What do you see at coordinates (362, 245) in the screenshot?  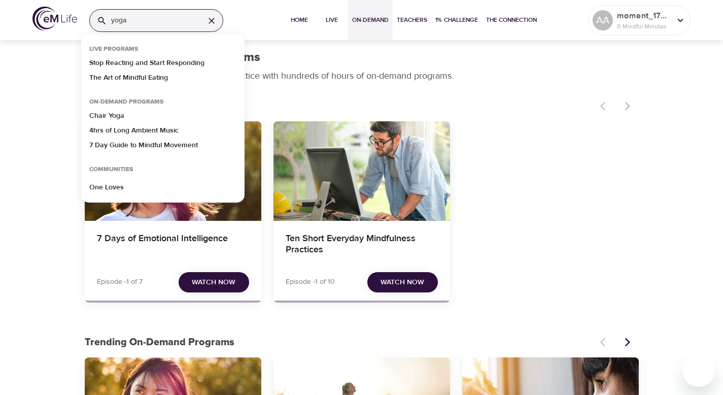 I see `h4: Ten Short Everyday Mindfulness Practices` at bounding box center [362, 245].